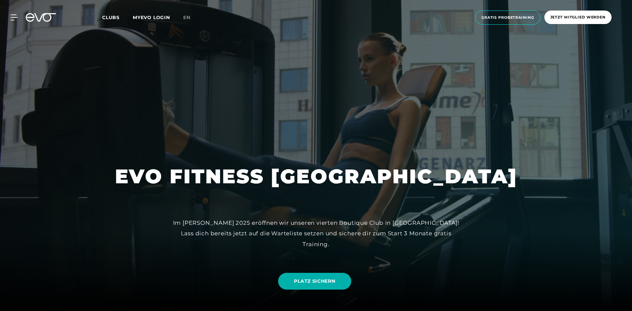  I want to click on a: en, so click(191, 17).